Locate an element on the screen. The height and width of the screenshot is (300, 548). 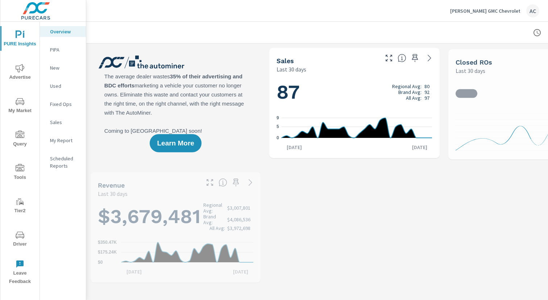
div: PIPA is located at coordinates (63, 50).